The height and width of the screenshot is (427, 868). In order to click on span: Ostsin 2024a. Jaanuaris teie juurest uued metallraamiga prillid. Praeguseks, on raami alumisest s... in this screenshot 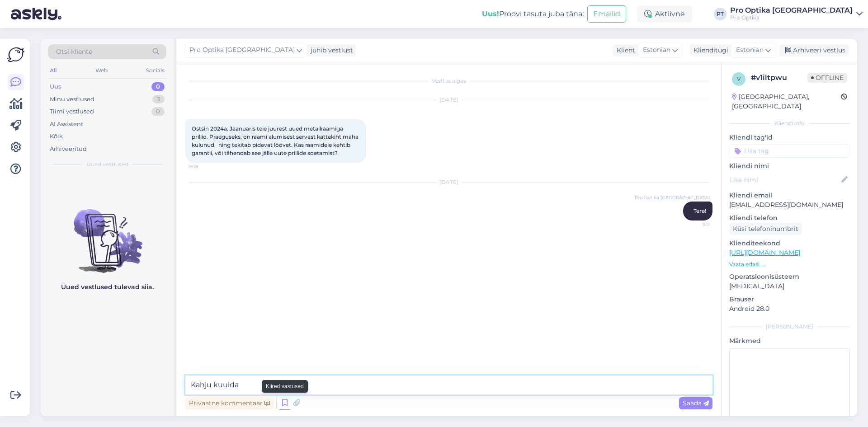, I will do `click(276, 141)`.